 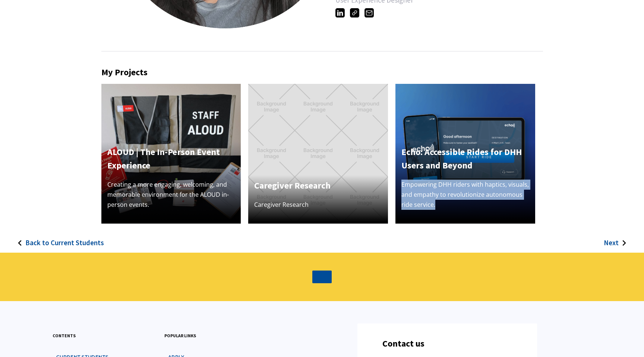 I want to click on img: https://www.linkedin.com/in/isabelbdesign/, so click(x=340, y=13).